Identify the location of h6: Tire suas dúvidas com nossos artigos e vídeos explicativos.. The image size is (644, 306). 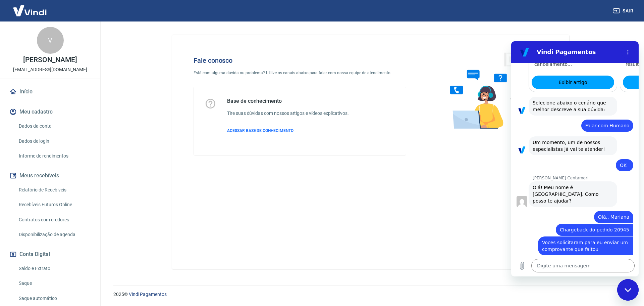
(288, 113).